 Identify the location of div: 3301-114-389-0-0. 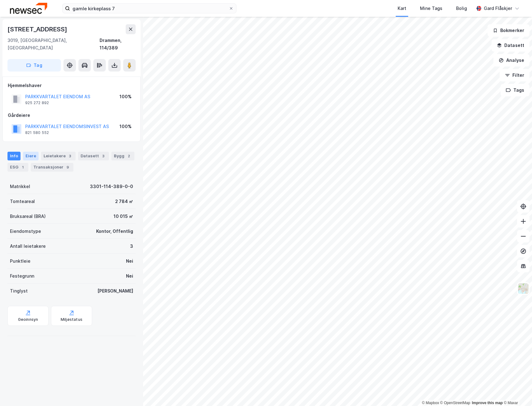
(111, 187).